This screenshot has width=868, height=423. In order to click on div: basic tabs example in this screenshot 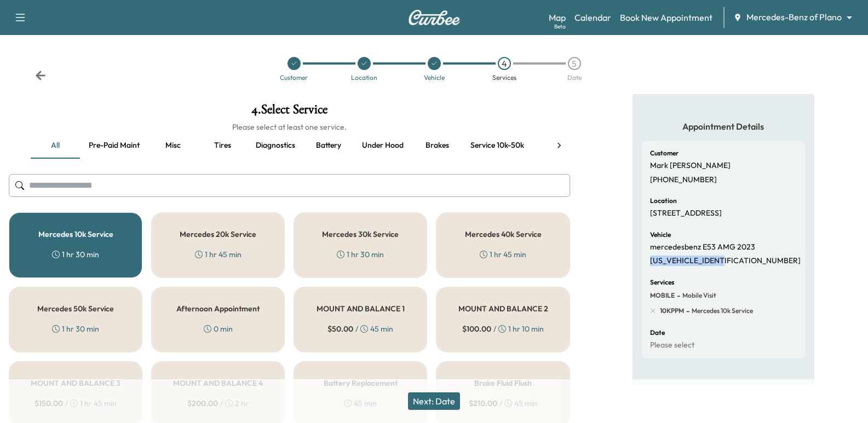, I will do `click(289, 145)`.